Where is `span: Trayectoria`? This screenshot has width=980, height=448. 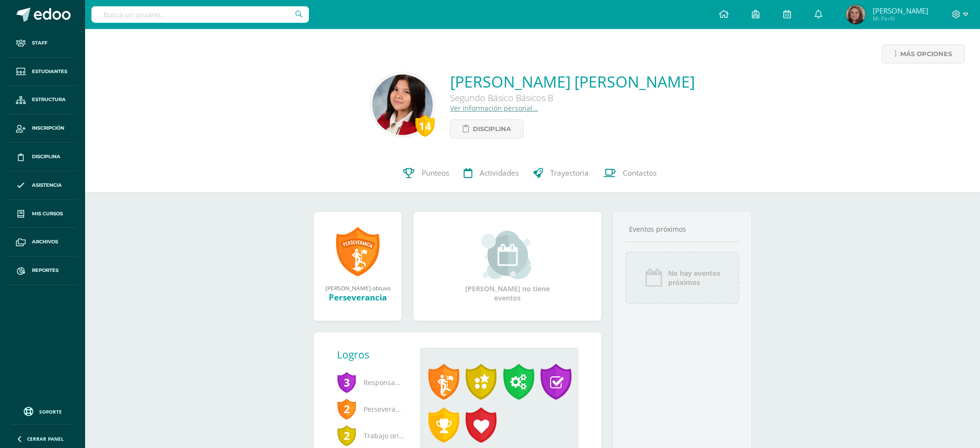
span: Trayectoria is located at coordinates (570, 172).